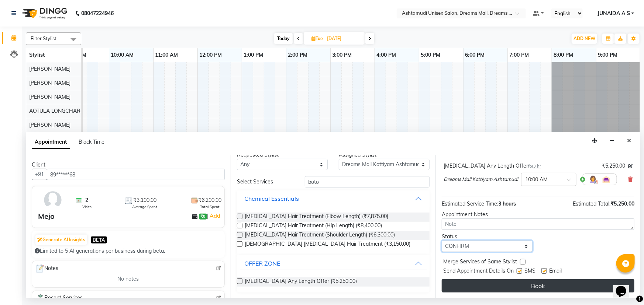 Image resolution: width=644 pixels, height=305 pixels. What do you see at coordinates (44, 13) in the screenshot?
I see `img: logo` at bounding box center [44, 13].